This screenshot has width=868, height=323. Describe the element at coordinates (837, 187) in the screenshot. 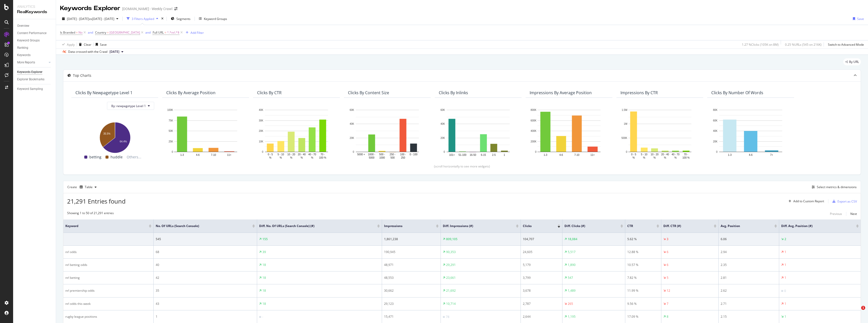

I see `div: Select metrics & dimensions` at that location.